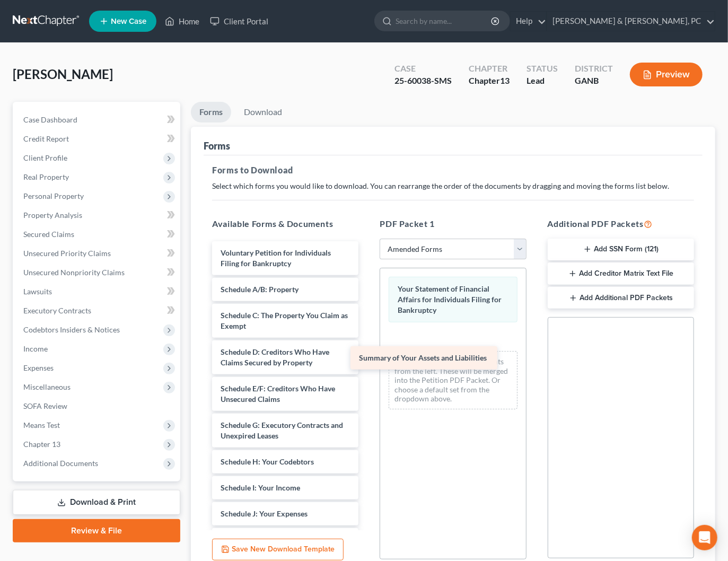  I want to click on button: Add Additional PDF Packets, so click(621, 298).